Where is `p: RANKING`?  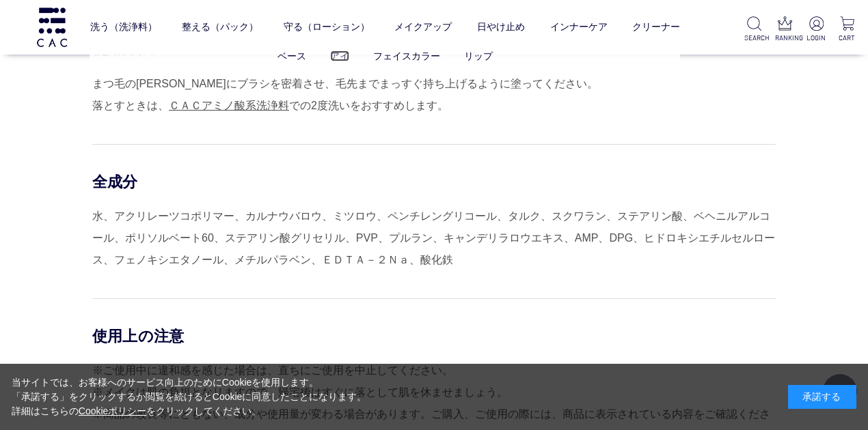
p: RANKING is located at coordinates (785, 38).